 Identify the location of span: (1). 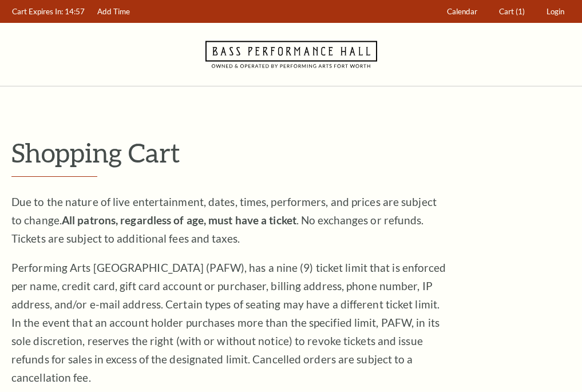
(520, 11).